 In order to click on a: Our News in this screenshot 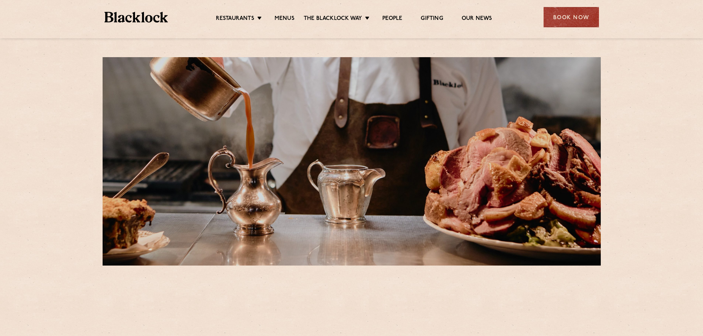, I will do `click(477, 19)`.